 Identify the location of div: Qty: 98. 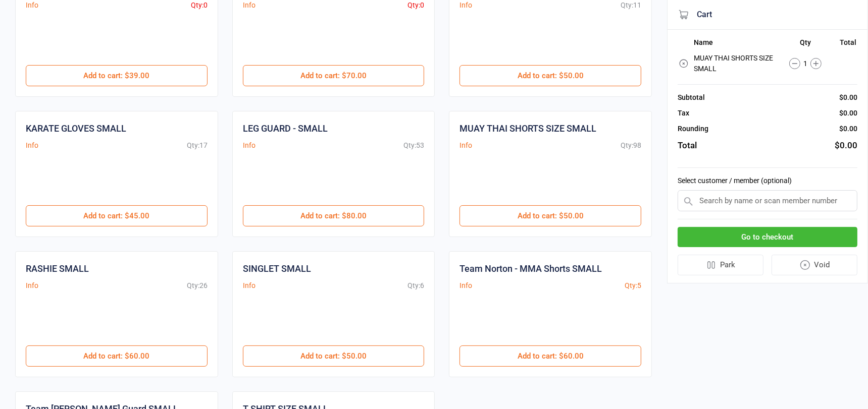
(631, 146).